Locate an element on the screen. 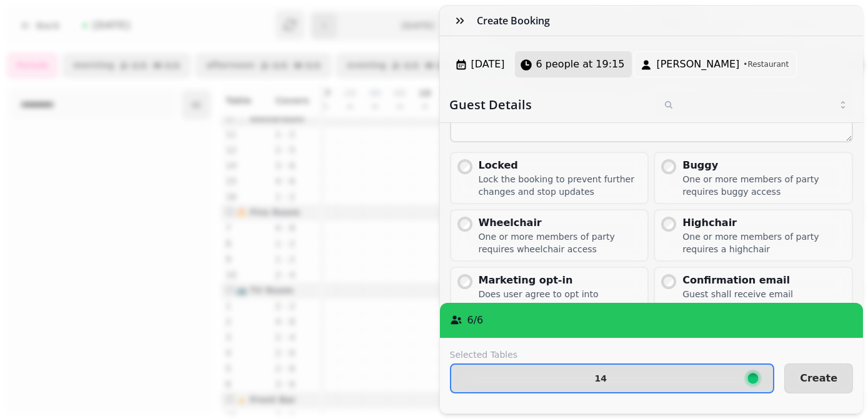 Image resolution: width=868 pixels, height=419 pixels. div: Buggy is located at coordinates (764, 166).